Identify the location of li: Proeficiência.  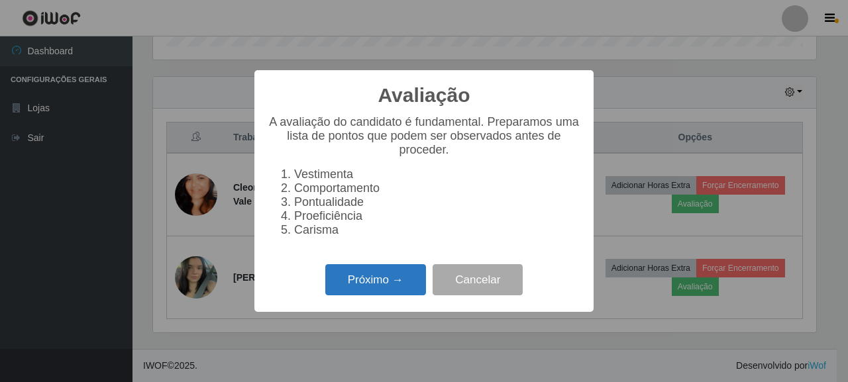
(437, 216).